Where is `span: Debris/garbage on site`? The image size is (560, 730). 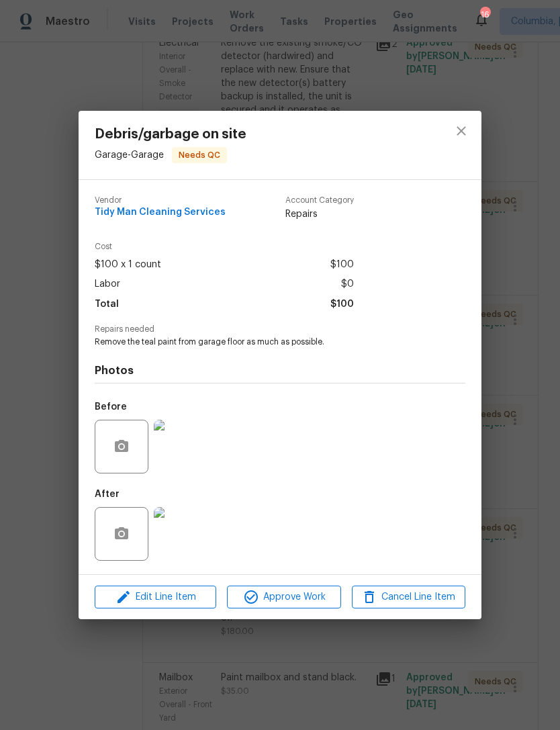 span: Debris/garbage on site is located at coordinates (171, 134).